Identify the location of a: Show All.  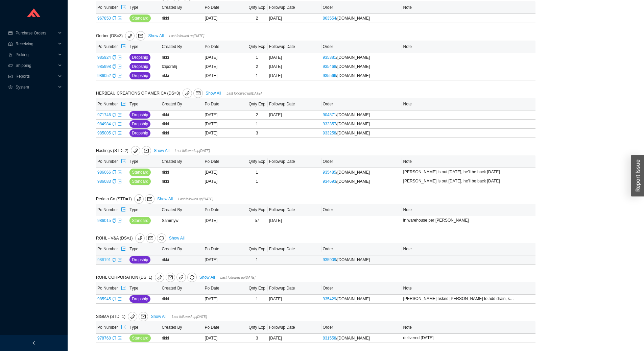
(177, 238).